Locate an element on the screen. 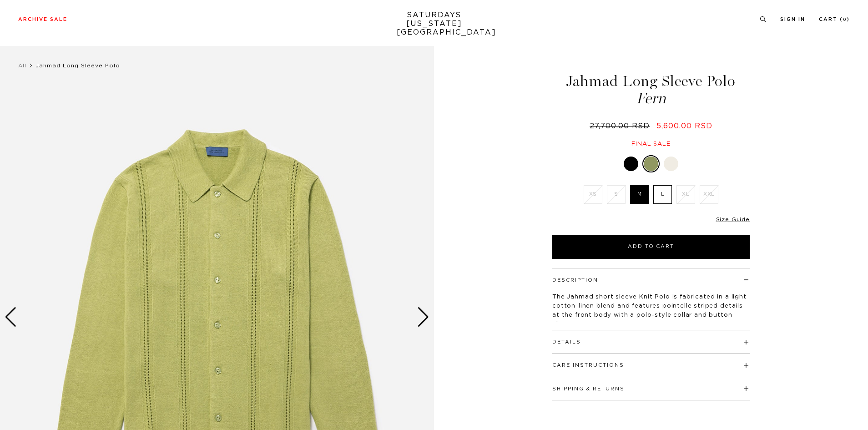  a: Sign In is located at coordinates (793, 19).